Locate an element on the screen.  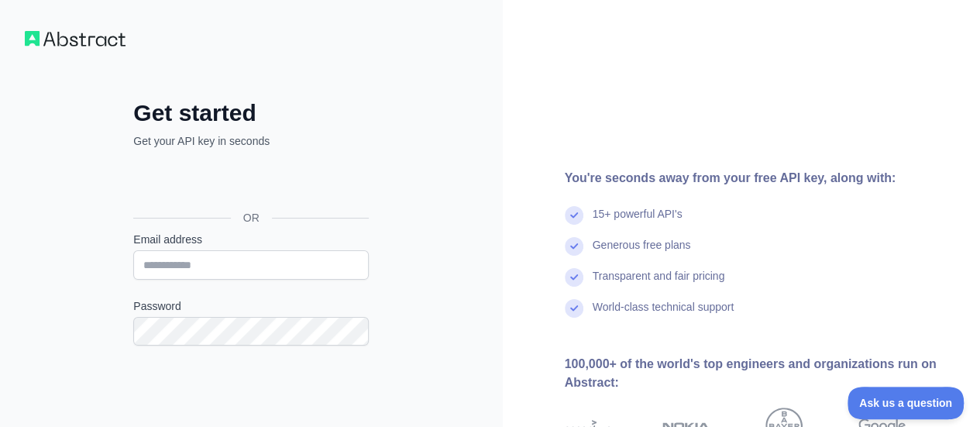
div: World-class technical support is located at coordinates (663, 315).